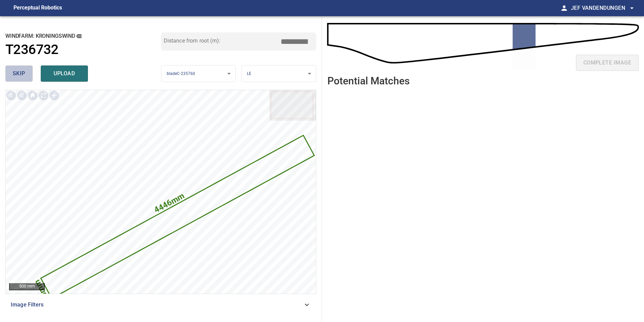  I want to click on div: Zoom in, so click(11, 95).